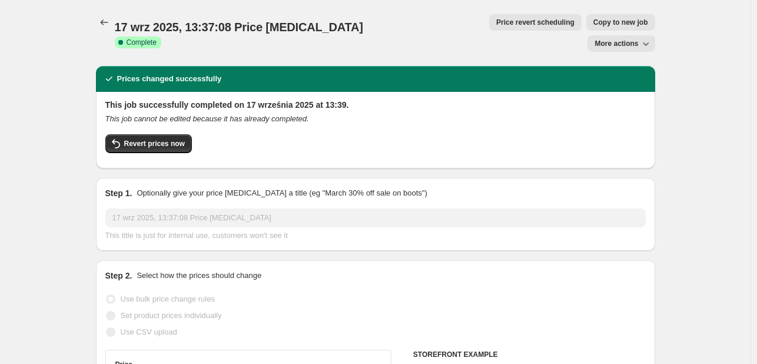 The image size is (757, 364). What do you see at coordinates (168, 299) in the screenshot?
I see `span: Use bulk price change rules` at bounding box center [168, 299].